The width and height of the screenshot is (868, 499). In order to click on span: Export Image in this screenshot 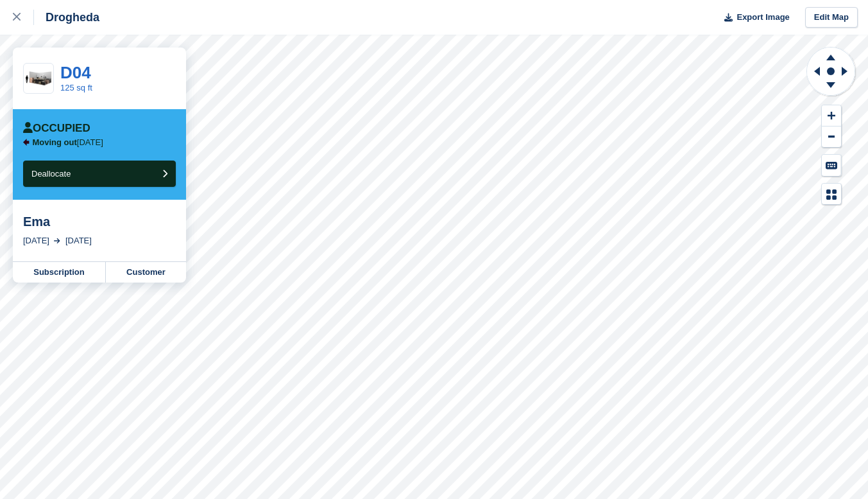, I will do `click(763, 18)`.